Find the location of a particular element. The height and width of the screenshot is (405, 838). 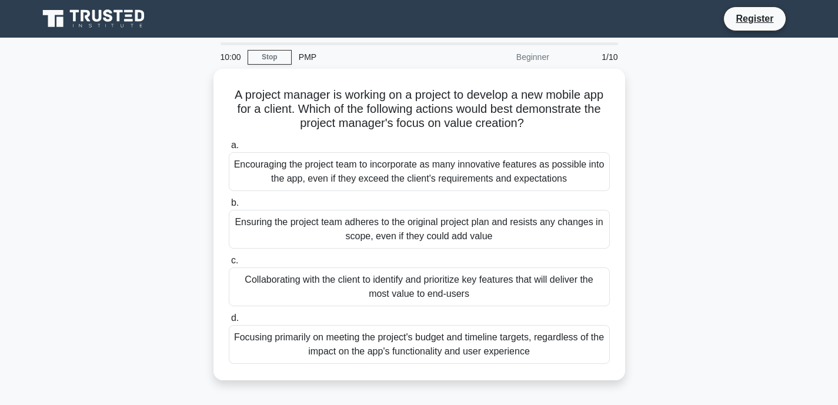

div: PMP is located at coordinates (372, 57).